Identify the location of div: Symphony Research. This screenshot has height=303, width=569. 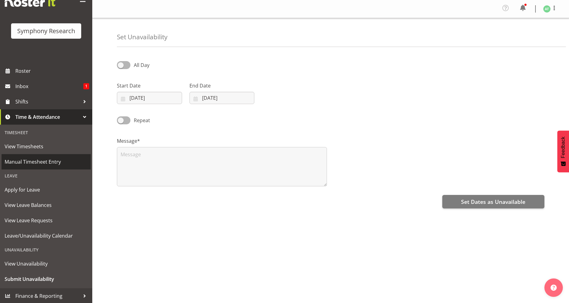
(46, 31).